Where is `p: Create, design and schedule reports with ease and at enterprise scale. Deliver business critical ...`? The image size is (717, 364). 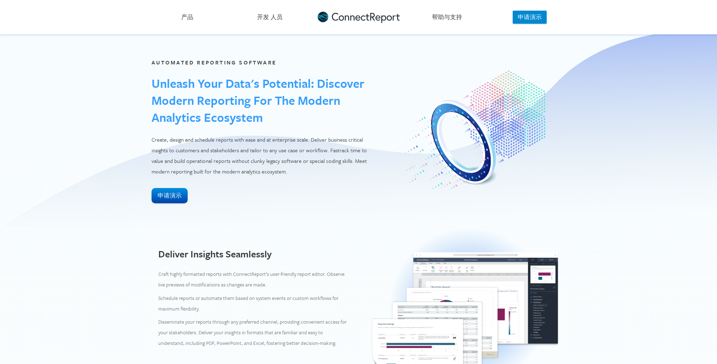
p: Create, design and schedule reports with ease and at enterprise scale. Deliver business critical ... is located at coordinates (261, 155).